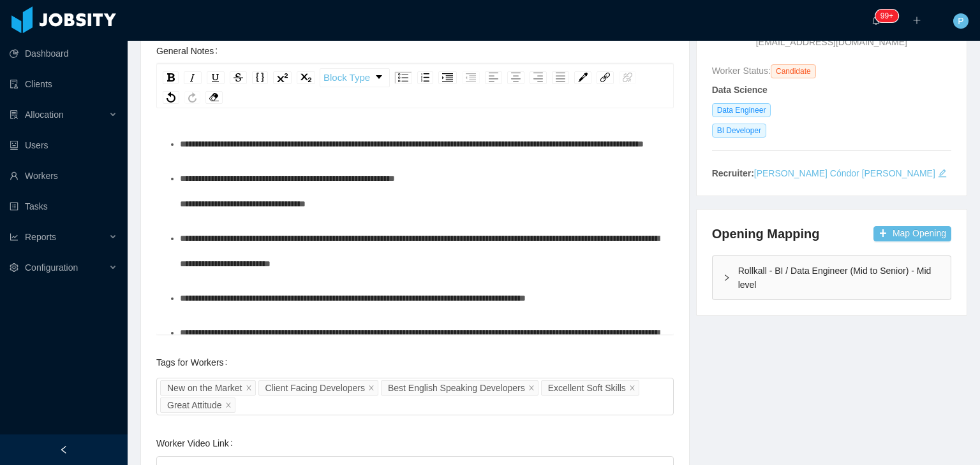 This screenshot has width=980, height=465. Describe the element at coordinates (605, 78) in the screenshot. I see `div: Link` at that location.